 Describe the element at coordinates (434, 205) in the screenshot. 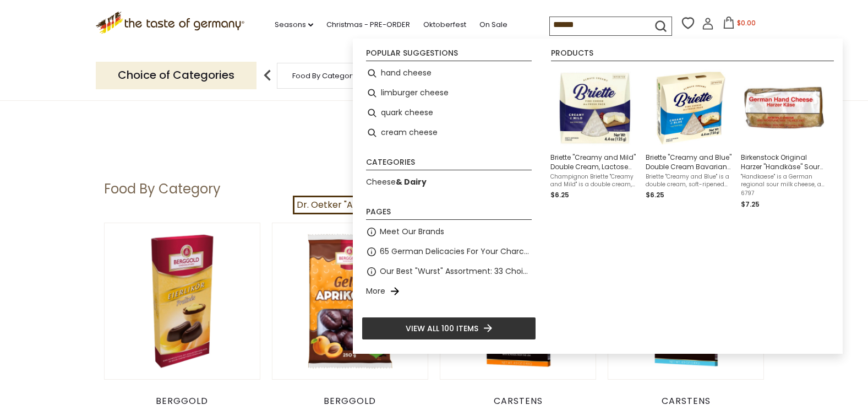

I see `a: Dr. Oetker "Apfel-Puefferchen" Apple Popover Dessert Mix 152g` at that location.